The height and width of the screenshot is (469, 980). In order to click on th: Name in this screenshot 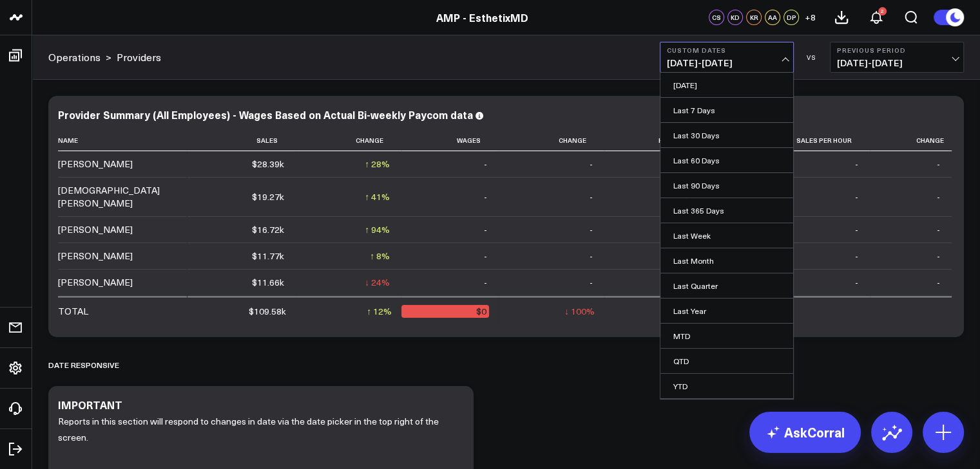, I will do `click(122, 141)`.